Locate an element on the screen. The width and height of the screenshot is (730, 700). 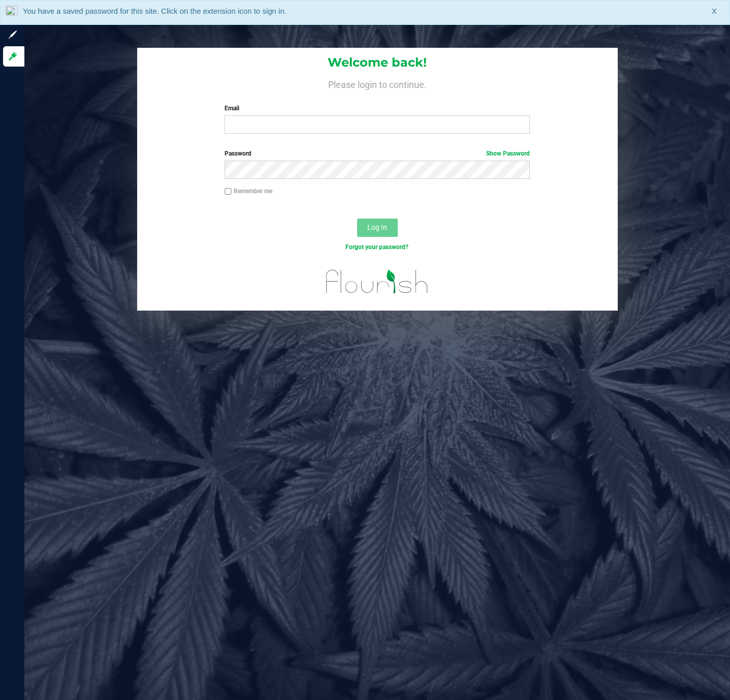
input: Remember me is located at coordinates (228, 192).